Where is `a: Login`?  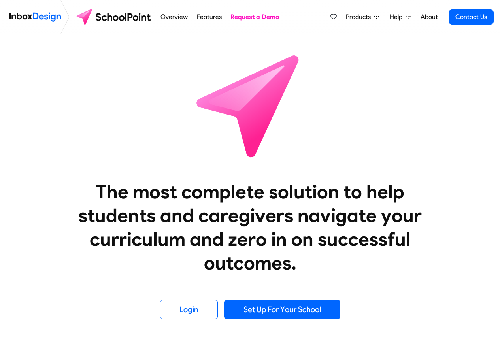 a: Login is located at coordinates (189, 310).